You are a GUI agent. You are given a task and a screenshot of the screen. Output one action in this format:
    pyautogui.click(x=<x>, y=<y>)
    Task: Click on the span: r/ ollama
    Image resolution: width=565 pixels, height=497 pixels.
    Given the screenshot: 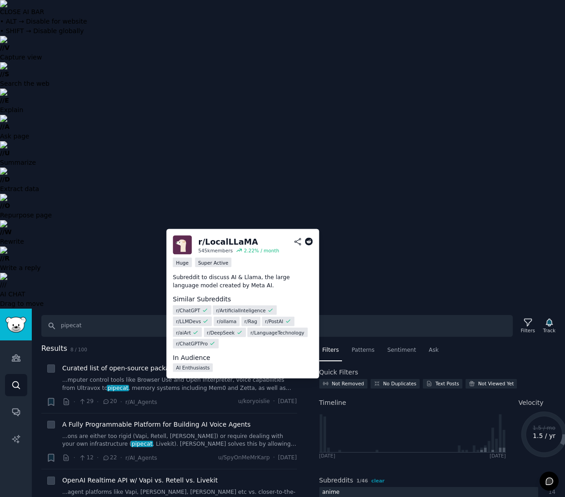 What is the action you would take?
    pyautogui.click(x=226, y=322)
    